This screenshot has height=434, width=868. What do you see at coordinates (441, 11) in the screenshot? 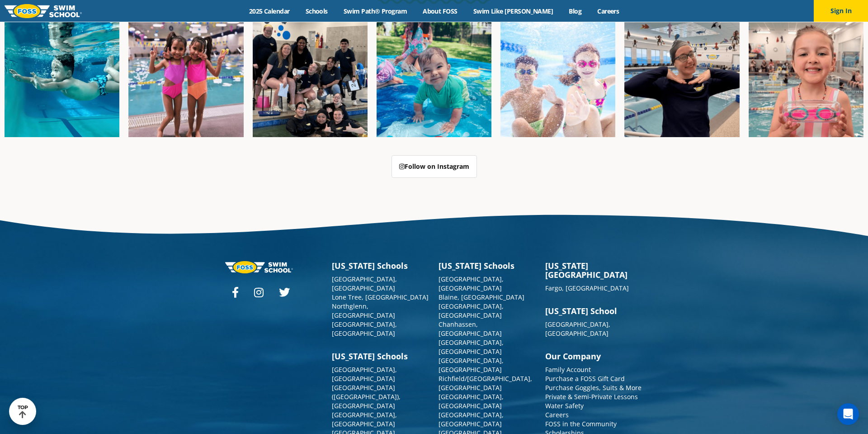
I see `a: About FOSS` at bounding box center [441, 11].